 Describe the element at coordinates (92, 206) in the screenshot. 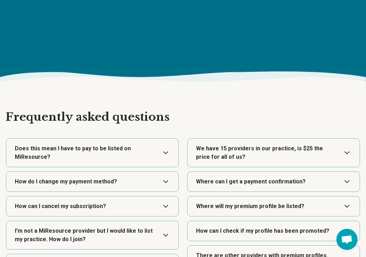

I see `dt: How can I cancel my subscription?` at that location.